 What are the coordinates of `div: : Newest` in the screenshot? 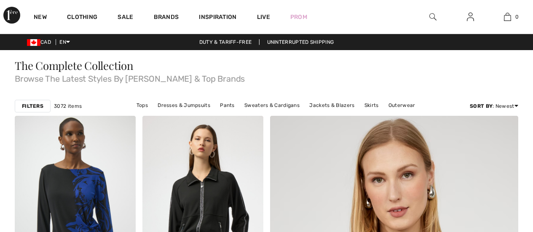 It's located at (494, 106).